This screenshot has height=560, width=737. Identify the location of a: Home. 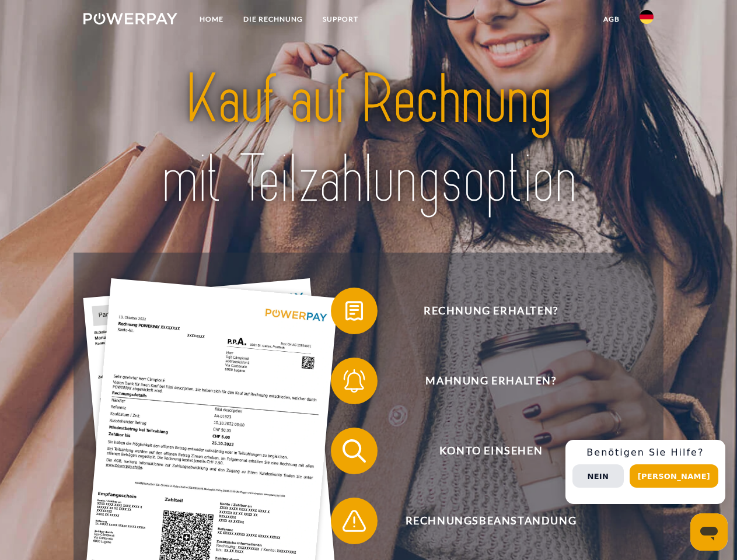
(211, 19).